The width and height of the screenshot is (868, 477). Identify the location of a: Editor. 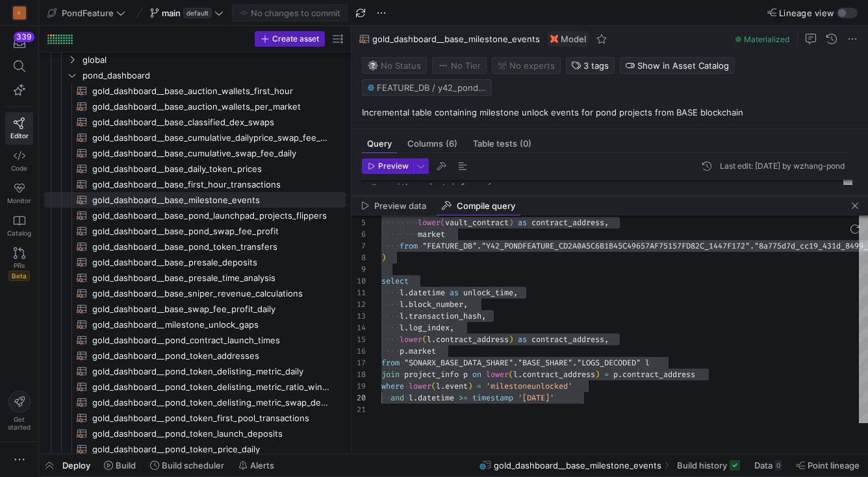
(19, 128).